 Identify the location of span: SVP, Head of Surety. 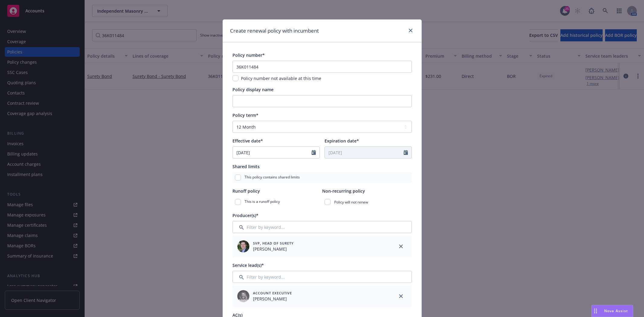
(273, 243).